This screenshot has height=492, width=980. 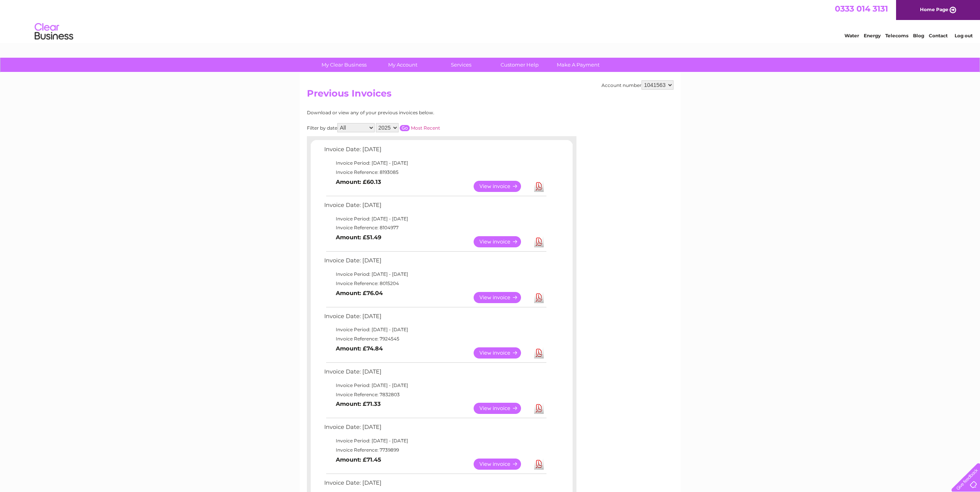 I want to click on b: Amount: £51.49, so click(x=358, y=238).